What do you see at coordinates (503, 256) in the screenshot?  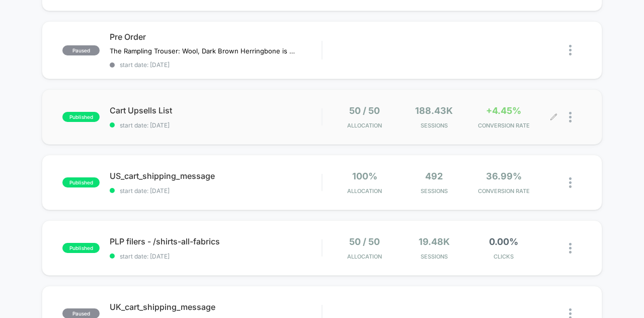 I see `span: CLICKS` at bounding box center [503, 256].